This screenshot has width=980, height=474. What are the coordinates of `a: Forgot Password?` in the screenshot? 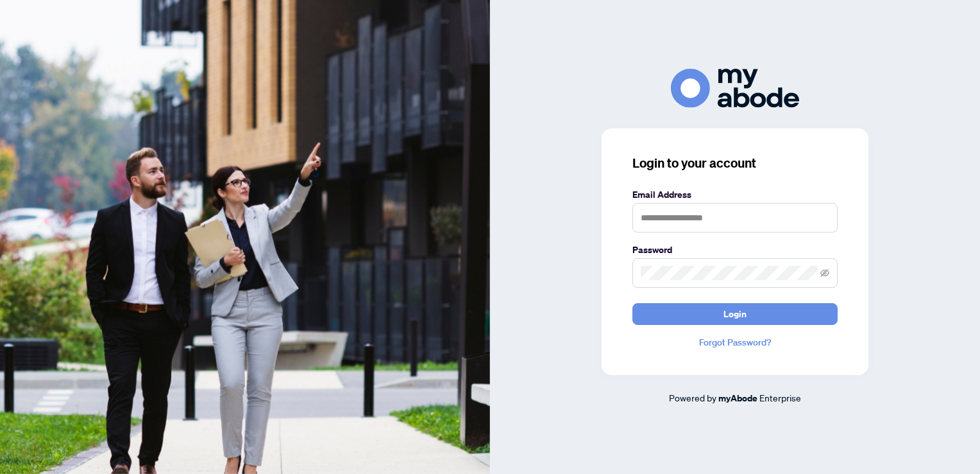 It's located at (735, 343).